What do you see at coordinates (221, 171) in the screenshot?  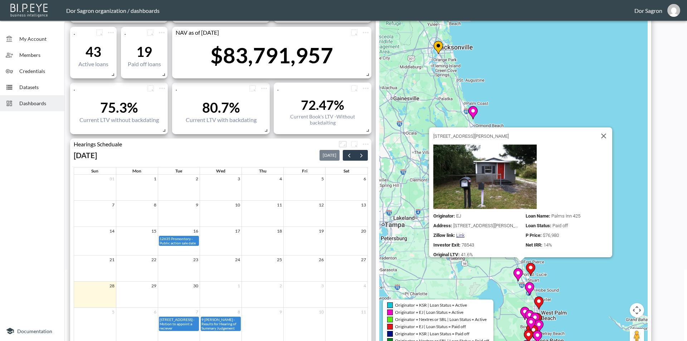 I see `a: Wednesday` at bounding box center [221, 171].